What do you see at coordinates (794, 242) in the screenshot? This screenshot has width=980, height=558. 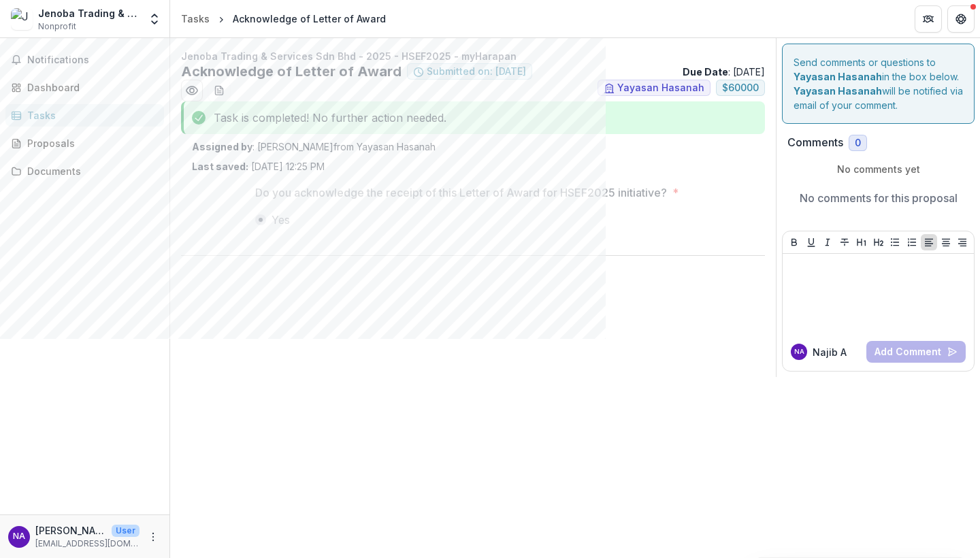 I see `button: Bold` at bounding box center [794, 242].